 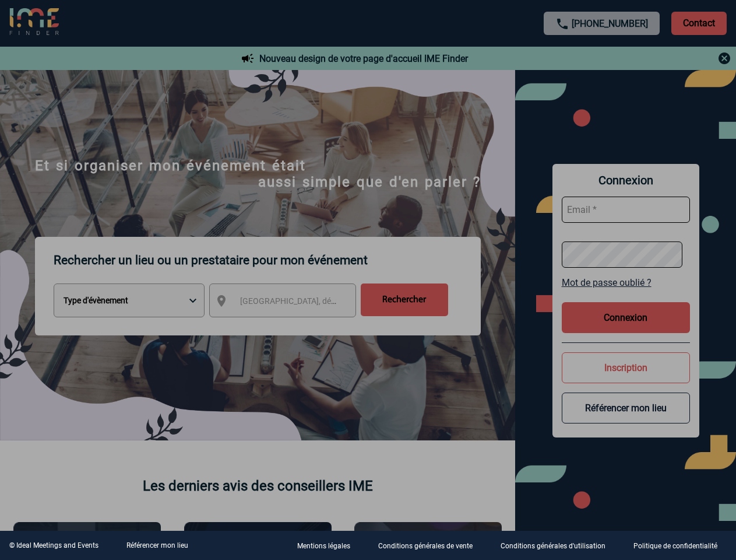 What do you see at coordinates (675, 547) in the screenshot?
I see `p: Politique de confidentialité` at bounding box center [675, 547].